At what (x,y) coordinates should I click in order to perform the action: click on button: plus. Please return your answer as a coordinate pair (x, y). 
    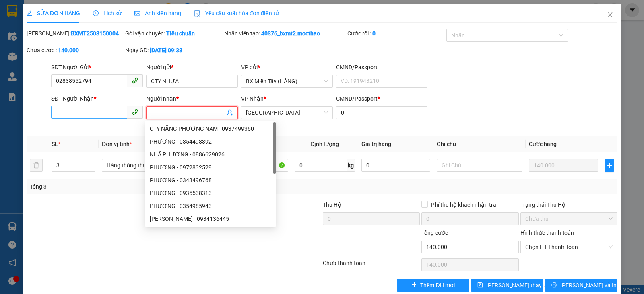
    Looking at the image, I should click on (609, 165).